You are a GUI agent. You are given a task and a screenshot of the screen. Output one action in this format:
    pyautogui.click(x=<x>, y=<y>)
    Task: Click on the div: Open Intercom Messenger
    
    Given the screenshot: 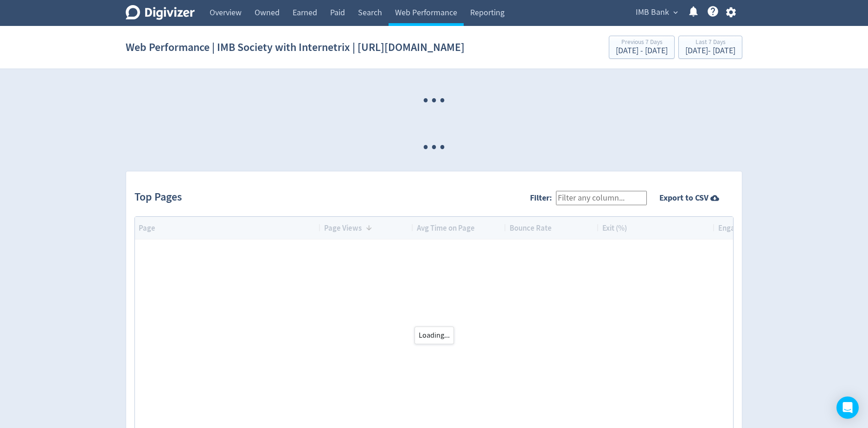 What is the action you would take?
    pyautogui.click(x=847, y=407)
    